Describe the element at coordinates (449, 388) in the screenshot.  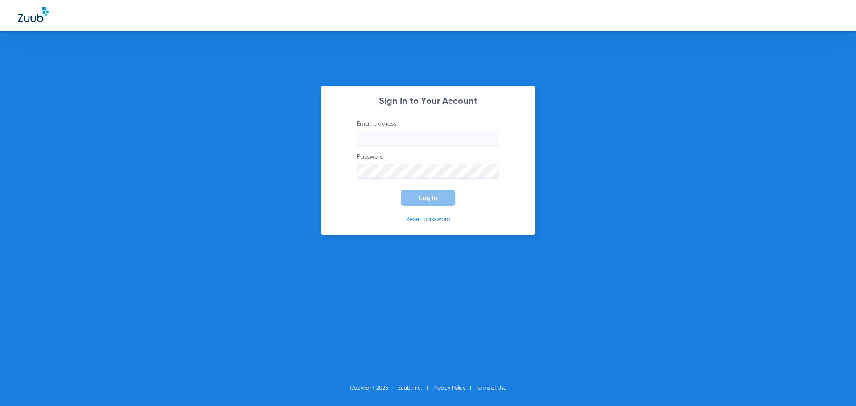
I see `a: Privacy Policy` at that location.